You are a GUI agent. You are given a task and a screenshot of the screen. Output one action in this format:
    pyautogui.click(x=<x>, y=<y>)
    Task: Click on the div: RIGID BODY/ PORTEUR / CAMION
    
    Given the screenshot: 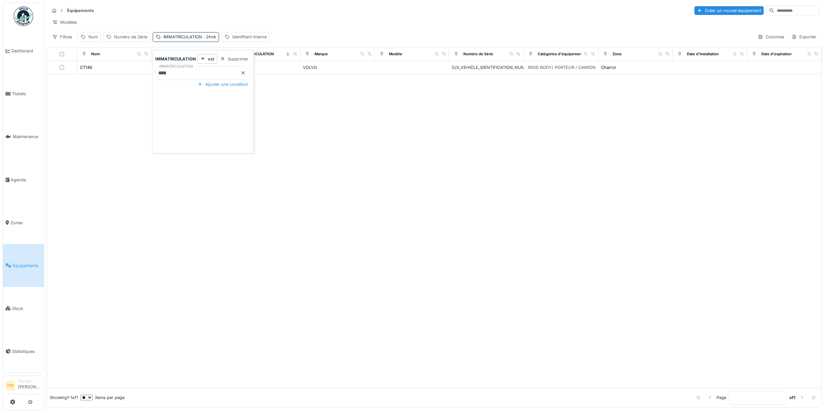 What is the action you would take?
    pyautogui.click(x=562, y=67)
    